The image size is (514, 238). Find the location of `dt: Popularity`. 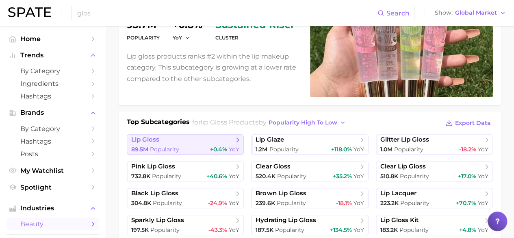

dt: Popularity is located at coordinates (143, 38).